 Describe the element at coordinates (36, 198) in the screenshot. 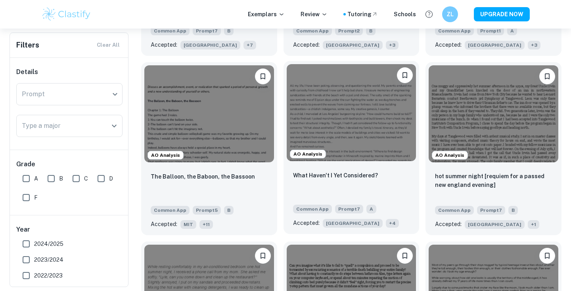

I see `span: F` at that location.